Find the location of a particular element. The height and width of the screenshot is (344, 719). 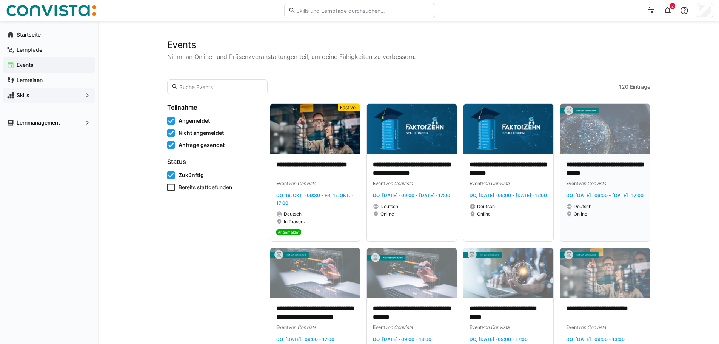

span: 2 is located at coordinates (673, 6).